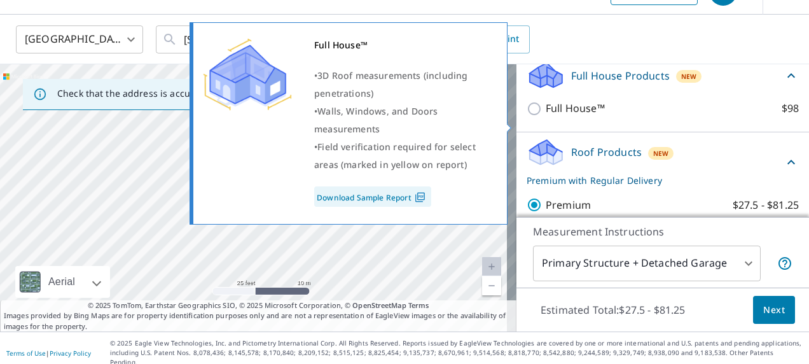  I want to click on span: © 2025 TomTom, Earthstar Geographics SIO, © 2025 Microsoft Corporation, ©, so click(258, 305).